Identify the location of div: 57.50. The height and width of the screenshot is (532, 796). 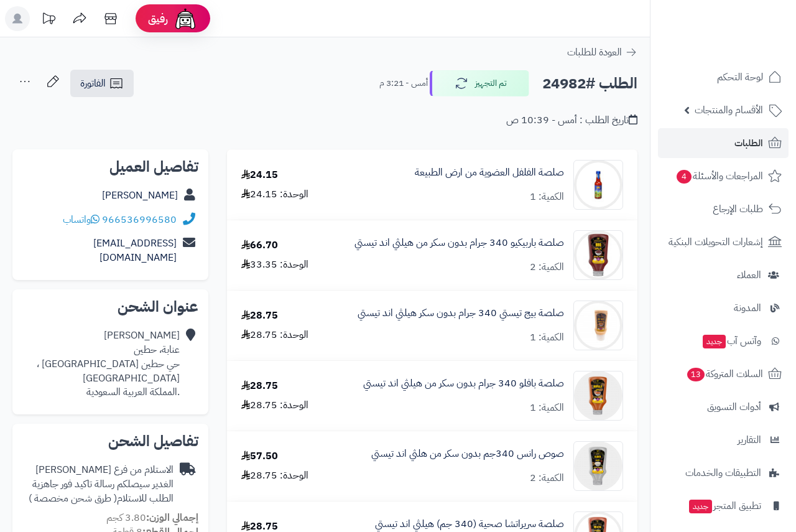
(259, 456).